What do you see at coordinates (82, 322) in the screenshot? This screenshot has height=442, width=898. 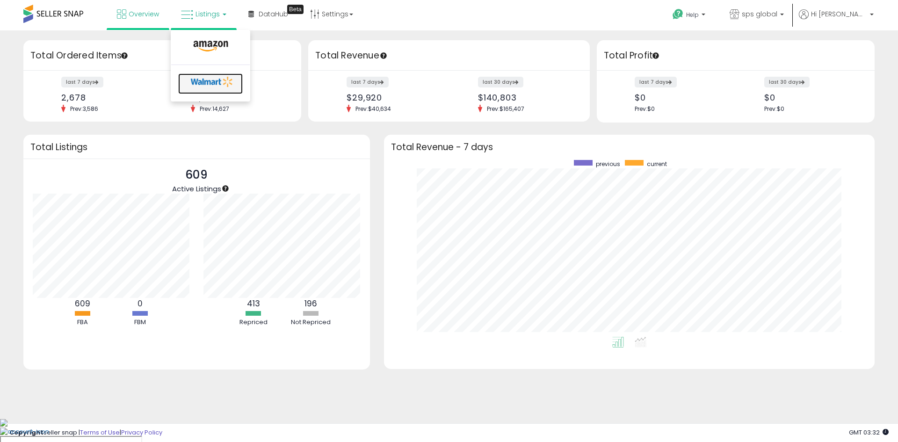 I see `div: FBA` at bounding box center [82, 322].